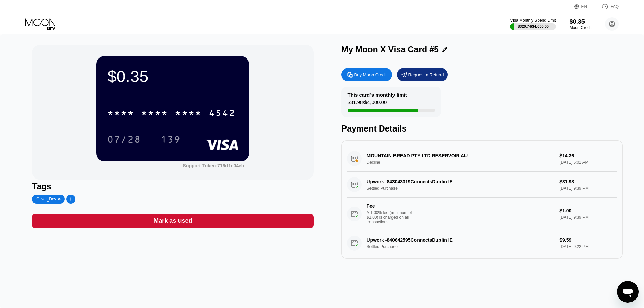 The height and width of the screenshot is (308, 644). What do you see at coordinates (533, 26) in the screenshot?
I see `div: $320.74 / $4,000.00` at bounding box center [533, 26].